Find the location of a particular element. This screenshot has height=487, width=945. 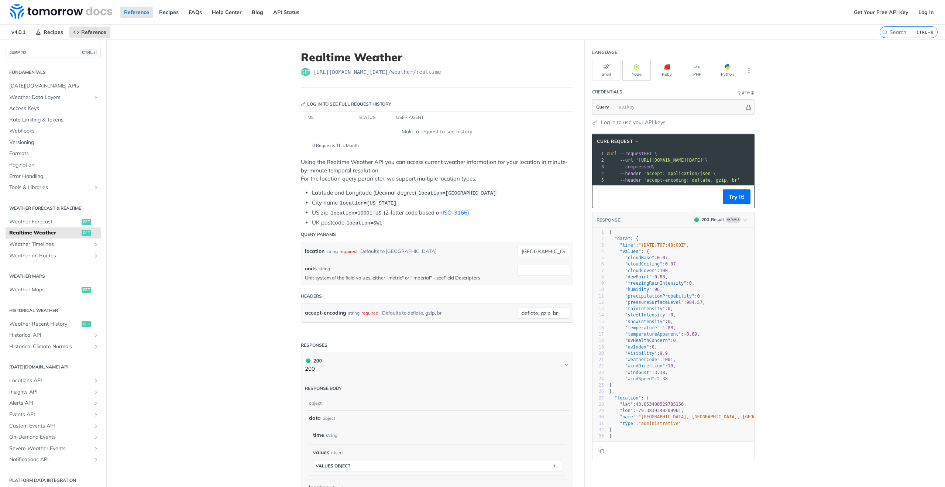

span: Alerts API is located at coordinates (50, 403).